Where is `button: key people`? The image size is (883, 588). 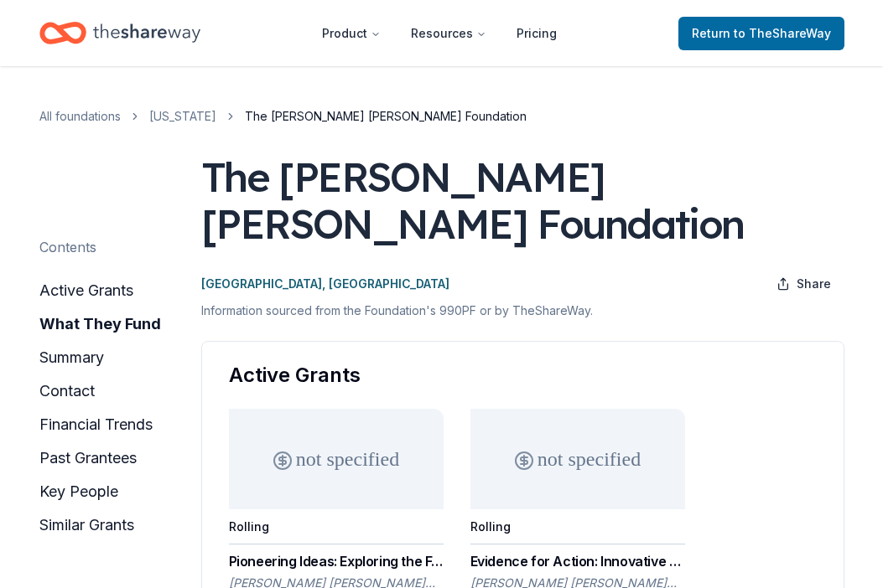 button: key people is located at coordinates (79, 491).